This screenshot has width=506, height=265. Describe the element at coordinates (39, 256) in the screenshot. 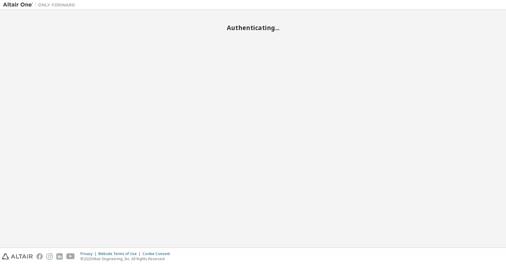

I see `img: facebook.svg` at that location.